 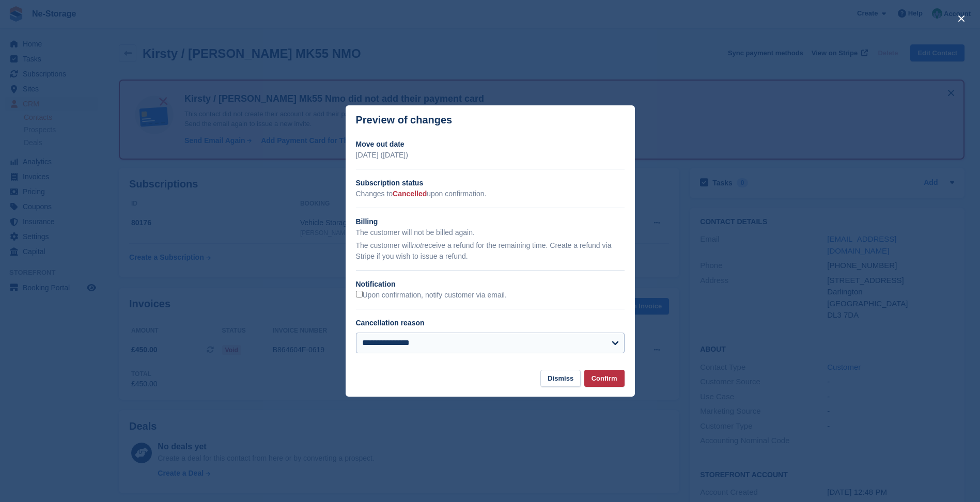 I want to click on h2: Billing, so click(x=490, y=222).